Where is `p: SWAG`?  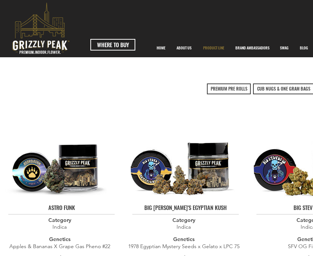
p: SWAG is located at coordinates (284, 48).